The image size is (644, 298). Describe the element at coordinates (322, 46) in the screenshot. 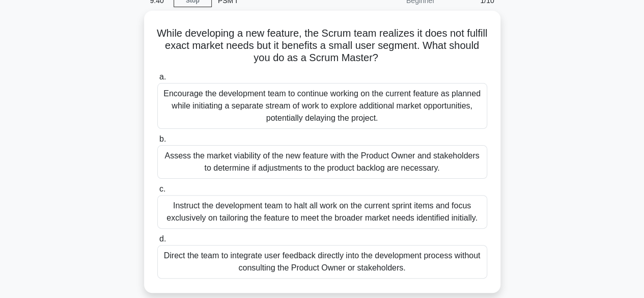

I see `h5: While developing a new feature, the Scrum team realizes it does not fulfill exact market needs bu...` at that location.